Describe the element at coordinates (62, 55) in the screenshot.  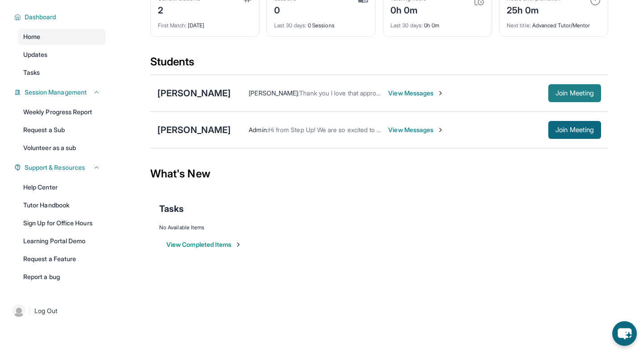
I see `a: Updates` at that location.